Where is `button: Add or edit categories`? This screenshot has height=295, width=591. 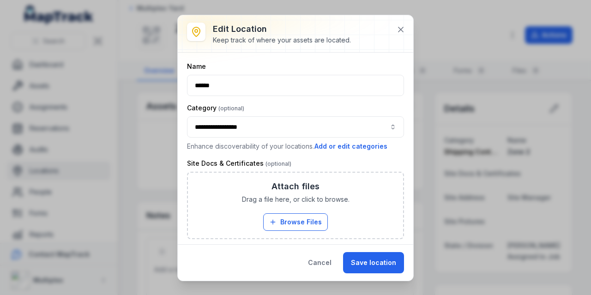
button: Add or edit categories is located at coordinates (351, 146).